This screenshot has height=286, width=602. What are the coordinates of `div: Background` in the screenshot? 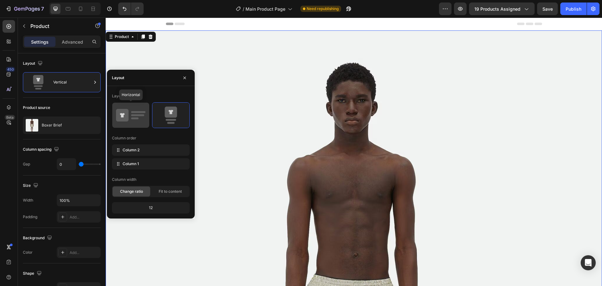 It's located at (38, 238).